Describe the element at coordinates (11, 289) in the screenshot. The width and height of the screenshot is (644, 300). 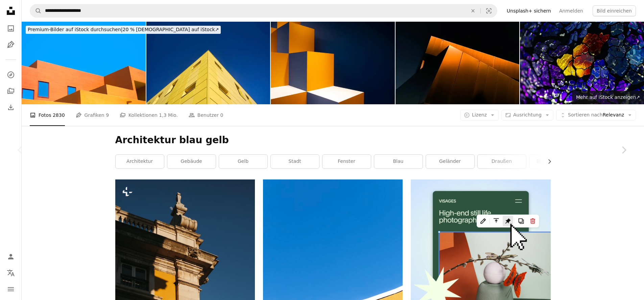
I see `button: Menü` at that location.